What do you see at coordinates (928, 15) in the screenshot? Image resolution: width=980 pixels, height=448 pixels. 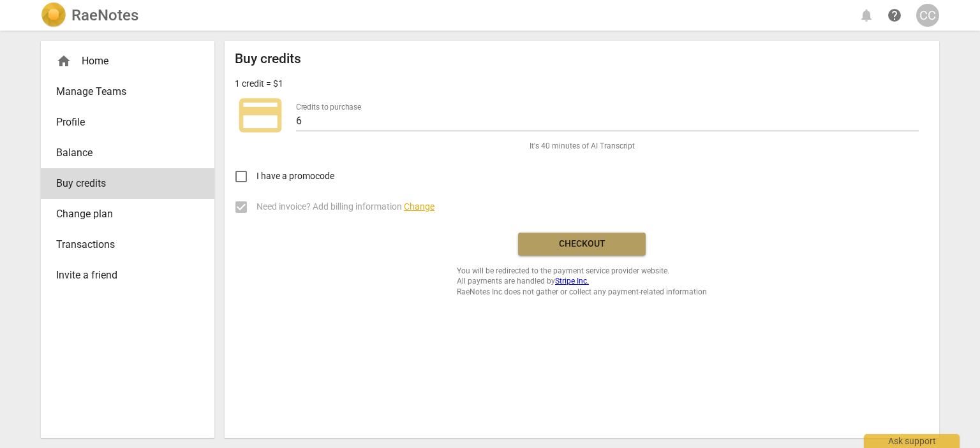 I see `button: CC` at bounding box center [928, 15].